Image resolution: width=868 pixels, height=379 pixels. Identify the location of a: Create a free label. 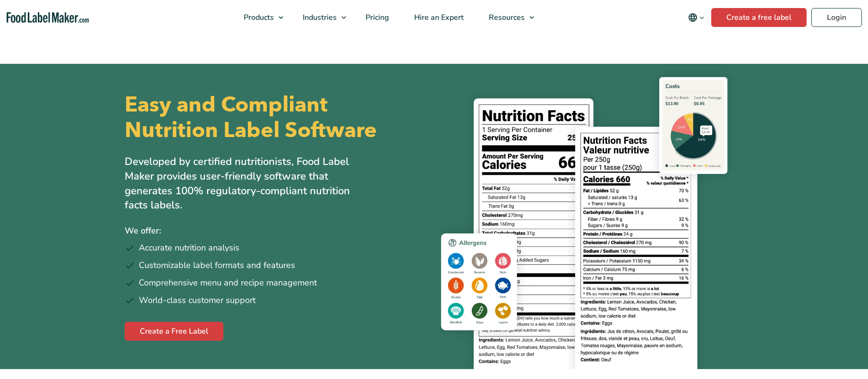
(759, 18).